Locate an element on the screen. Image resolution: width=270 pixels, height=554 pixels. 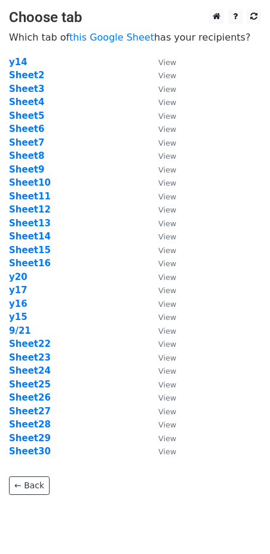
strong: Sheet29 is located at coordinates (30, 438).